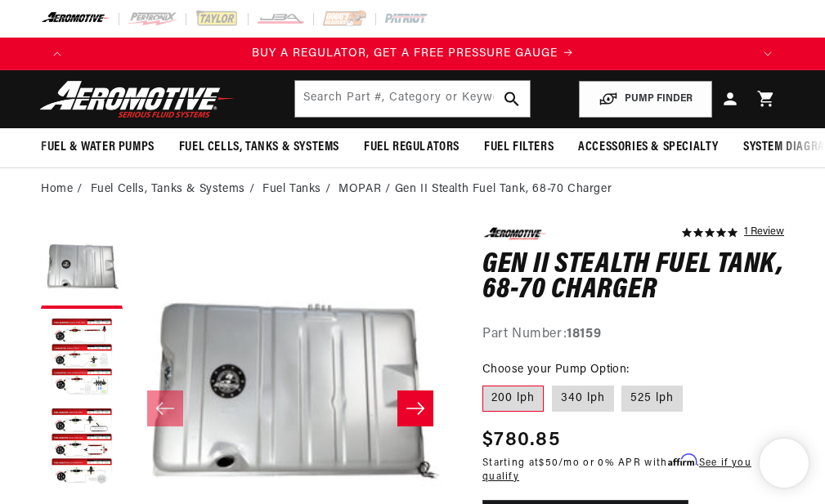  I want to click on button: Slide left, so click(166, 409).